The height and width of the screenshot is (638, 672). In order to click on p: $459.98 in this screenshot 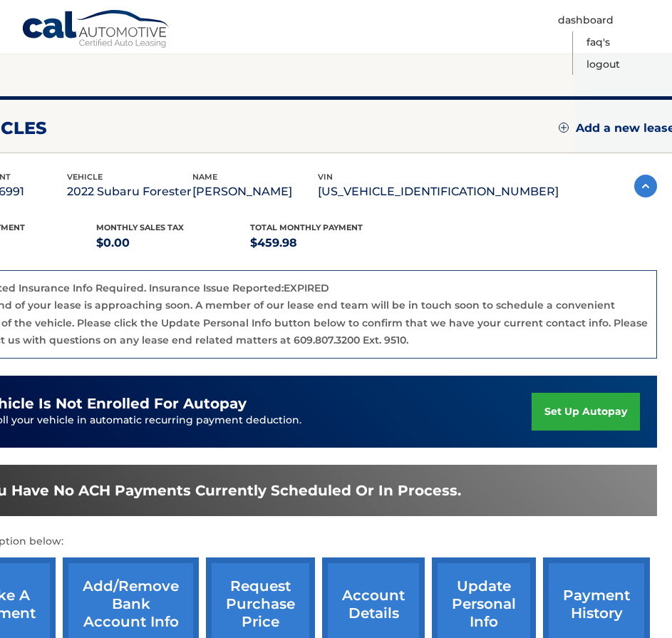, I will do `click(327, 243)`.